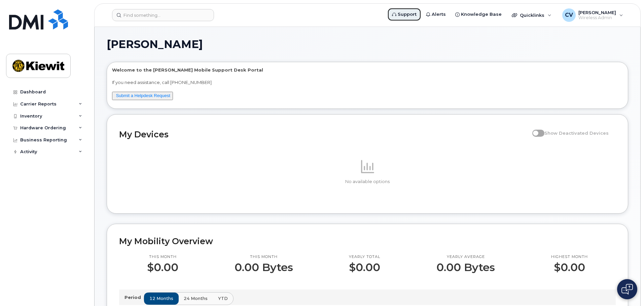  What do you see at coordinates (576, 133) in the screenshot?
I see `span: Show Deactivated Devices` at bounding box center [576, 133].